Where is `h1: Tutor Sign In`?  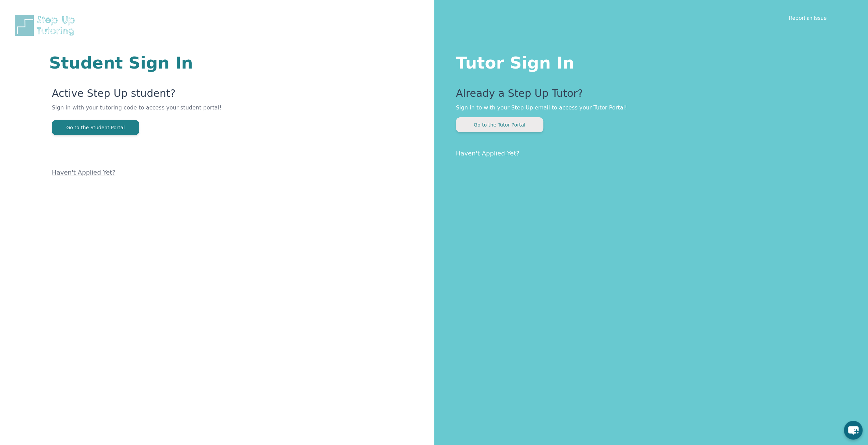
h1: Tutor Sign In is located at coordinates (648, 62).